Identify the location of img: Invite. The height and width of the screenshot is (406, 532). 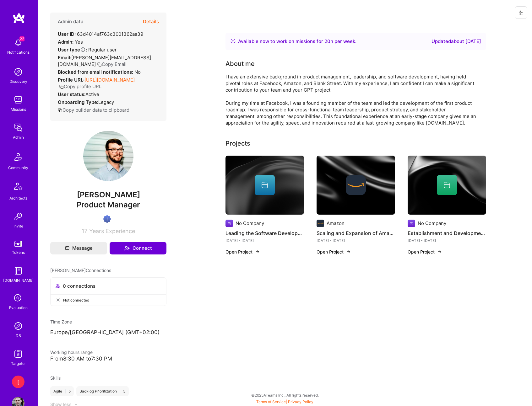
(18, 217).